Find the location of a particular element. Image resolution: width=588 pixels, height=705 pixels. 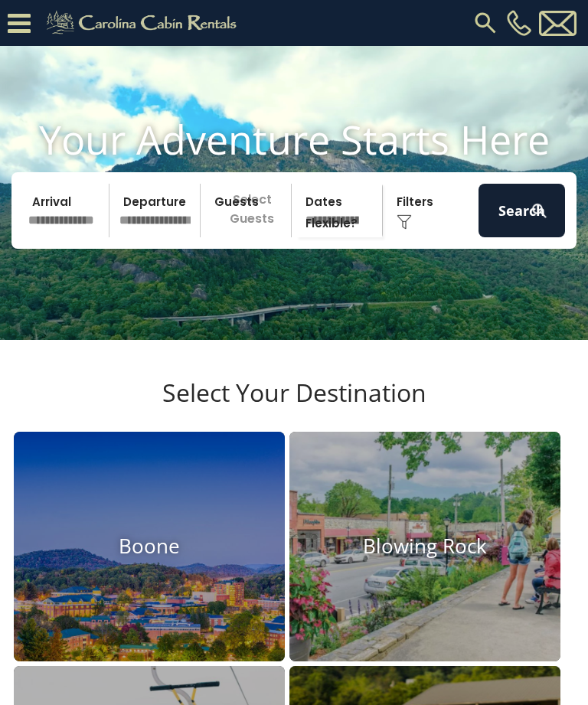

img: Khaki-logo.png is located at coordinates (144, 23).